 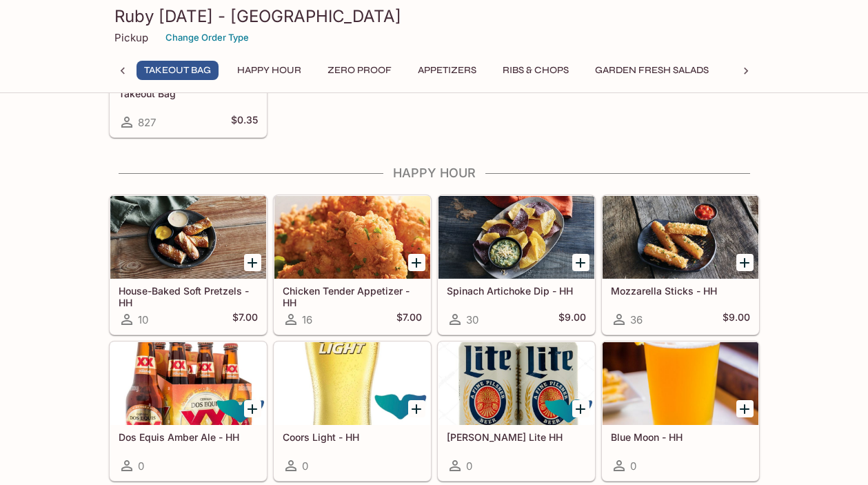 What do you see at coordinates (580, 409) in the screenshot?
I see `button: Add Miller Lite HH` at bounding box center [580, 409].